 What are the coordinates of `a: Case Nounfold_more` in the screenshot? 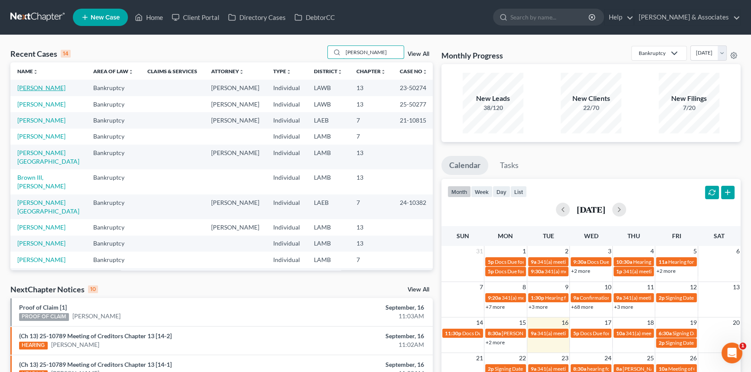 It's located at (413, 71).